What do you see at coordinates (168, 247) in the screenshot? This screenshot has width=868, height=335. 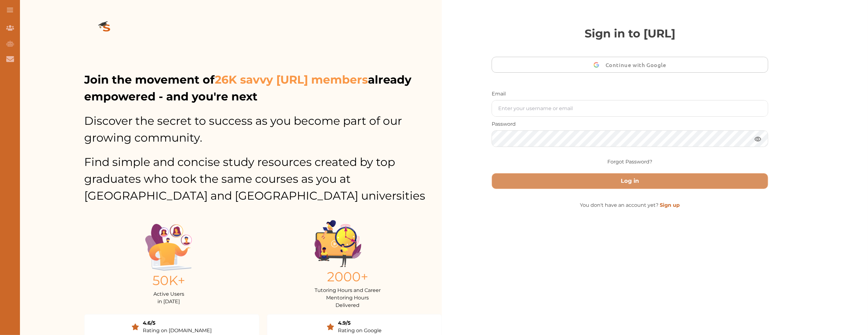 I see `img: Illustration.25158f3c.png` at bounding box center [168, 247].